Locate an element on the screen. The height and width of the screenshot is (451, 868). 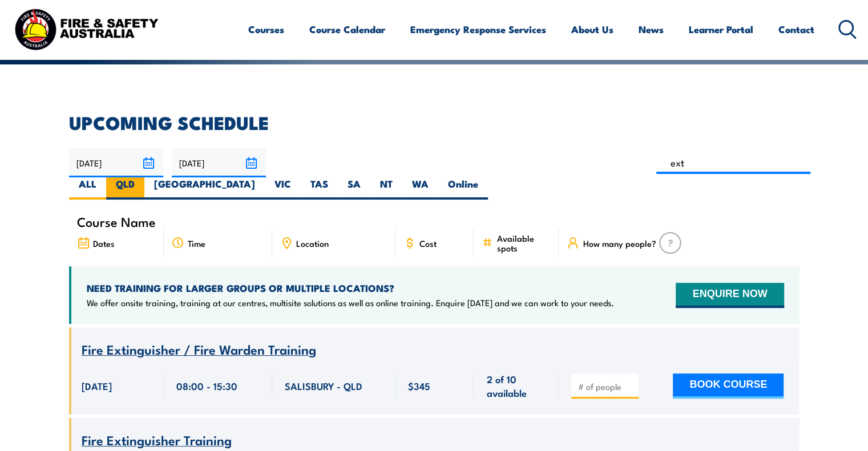
span: Dates is located at coordinates (104, 242).